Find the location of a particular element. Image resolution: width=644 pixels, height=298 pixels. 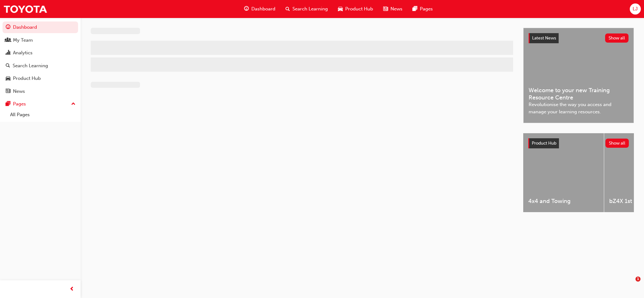

a: Dashboard is located at coordinates (40, 27).